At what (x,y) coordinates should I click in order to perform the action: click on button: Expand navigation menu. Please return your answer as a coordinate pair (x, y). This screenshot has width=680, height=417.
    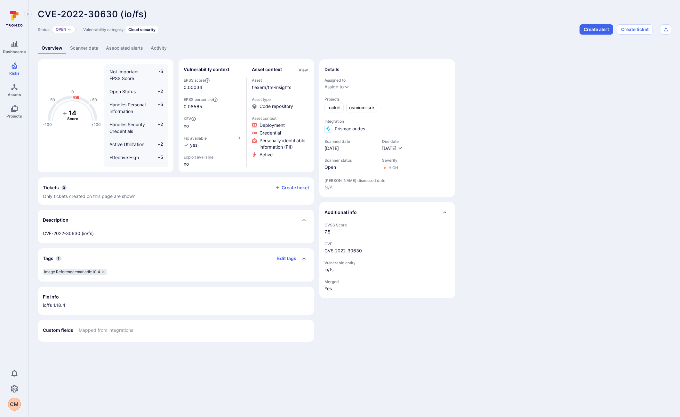
    Looking at the image, I should click on (28, 14).